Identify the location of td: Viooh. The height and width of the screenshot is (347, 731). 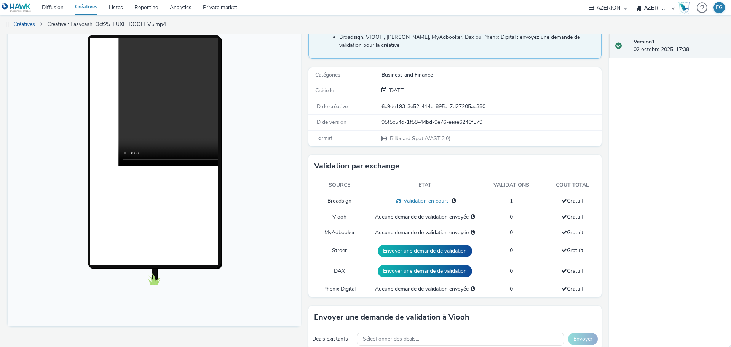
(340, 217).